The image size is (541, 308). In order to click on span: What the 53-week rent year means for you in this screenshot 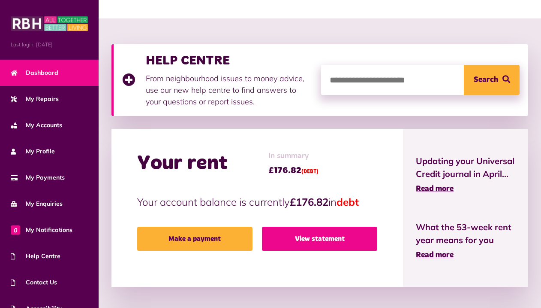, I will do `click(466, 233)`.